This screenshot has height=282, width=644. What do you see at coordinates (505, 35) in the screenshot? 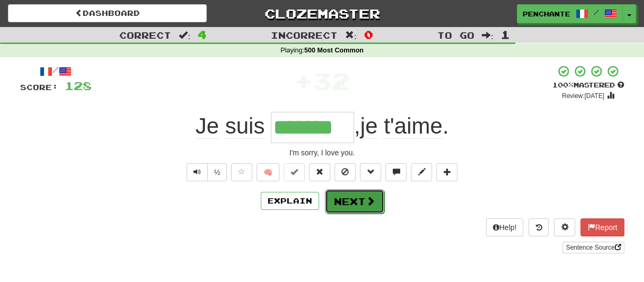
I see `span: 1` at bounding box center [505, 35].